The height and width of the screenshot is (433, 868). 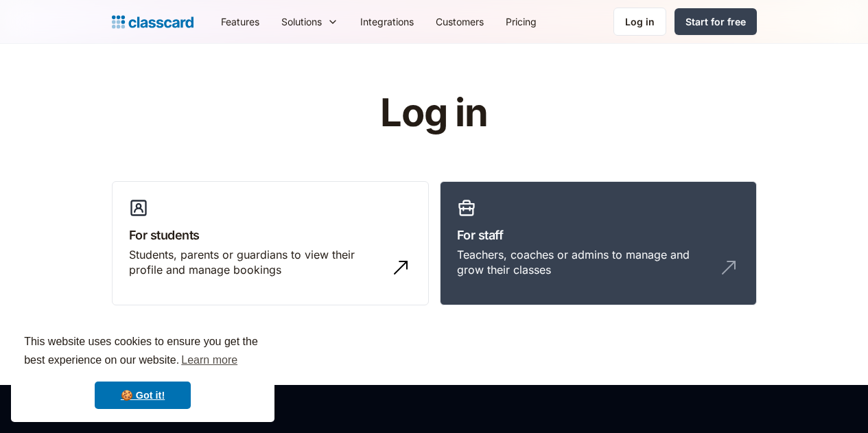 What do you see at coordinates (460, 22) in the screenshot?
I see `a: Customers` at bounding box center [460, 22].